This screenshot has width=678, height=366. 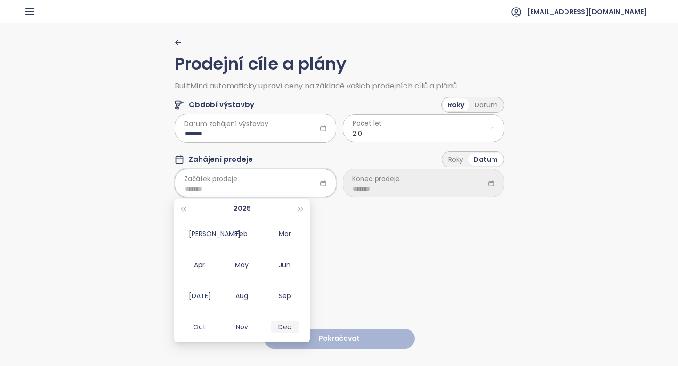 I want to click on td: 2025-11, so click(x=242, y=327).